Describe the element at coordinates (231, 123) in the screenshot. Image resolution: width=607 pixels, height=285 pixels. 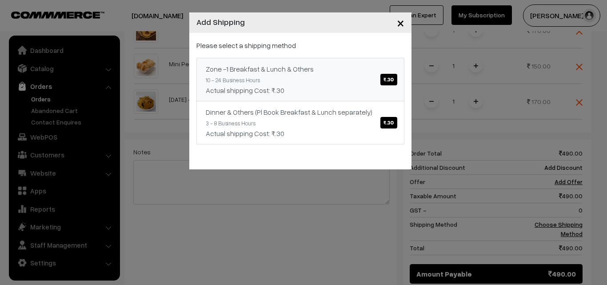
I see `small: 3 - 8 Business Hours` at that location.